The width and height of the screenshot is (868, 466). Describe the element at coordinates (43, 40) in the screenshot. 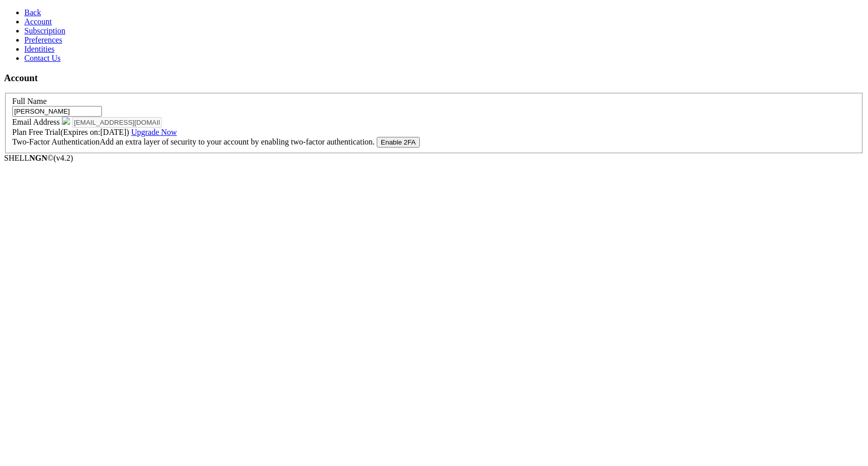

I see `span: Preferences` at that location.